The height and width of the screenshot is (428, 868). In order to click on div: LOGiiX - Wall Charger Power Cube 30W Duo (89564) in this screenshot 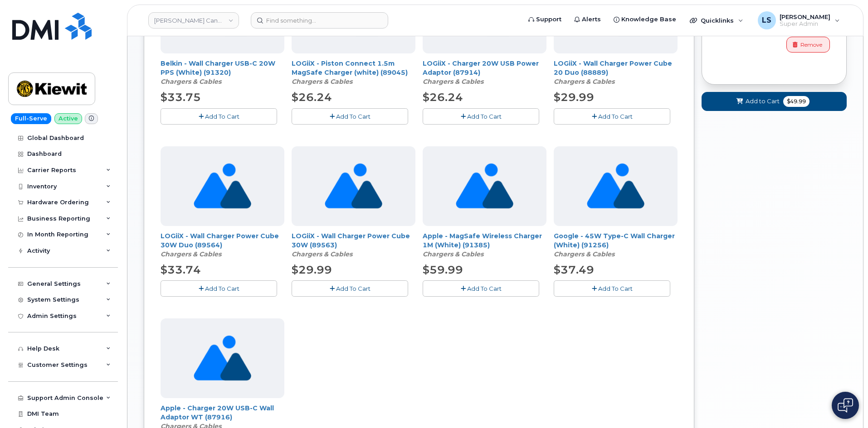, I will do `click(222, 245)`.